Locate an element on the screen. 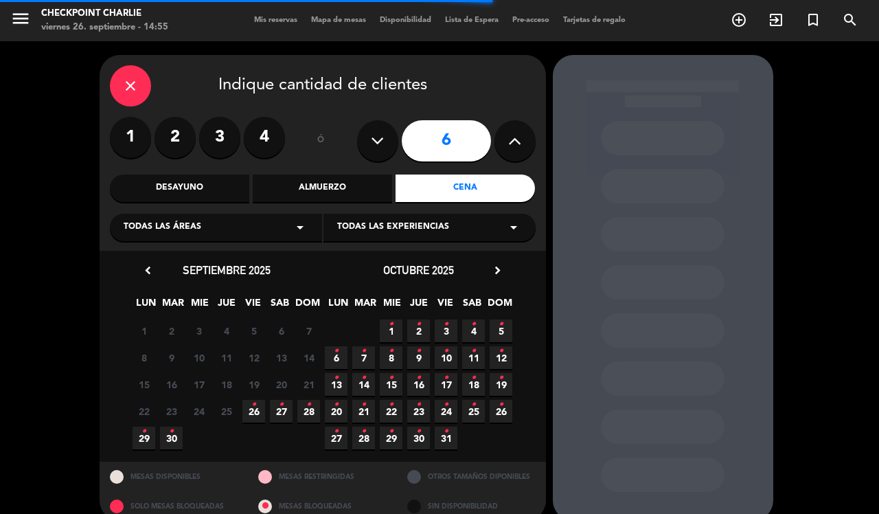 The height and width of the screenshot is (514, 879). span: 10 is located at coordinates (198, 357).